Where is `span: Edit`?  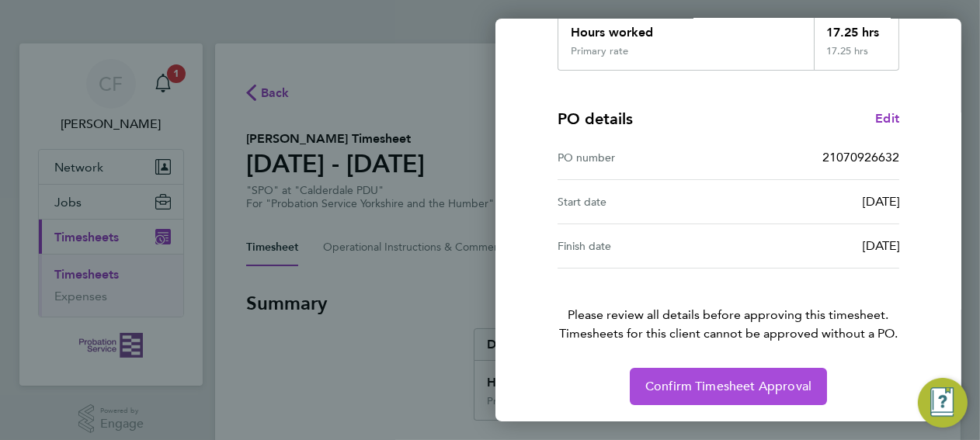 span: Edit is located at coordinates (887, 118).